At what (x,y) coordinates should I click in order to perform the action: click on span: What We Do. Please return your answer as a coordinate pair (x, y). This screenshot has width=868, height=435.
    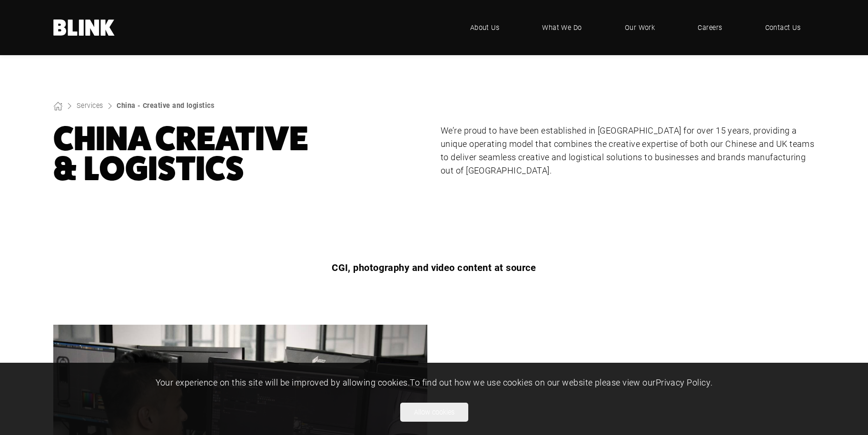
    Looking at the image, I should click on (561, 28).